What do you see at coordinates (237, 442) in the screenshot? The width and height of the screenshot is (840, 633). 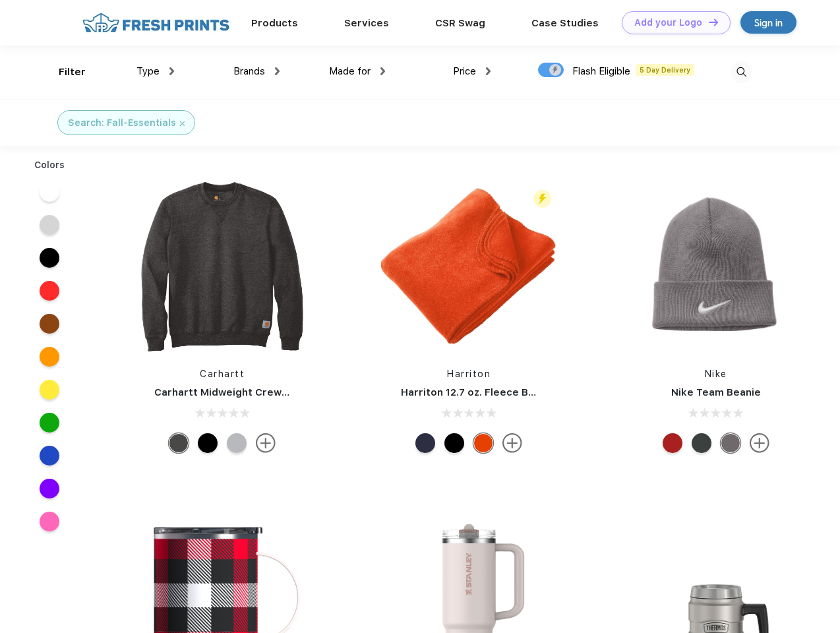 I see `div: Heather Grey` at bounding box center [237, 442].